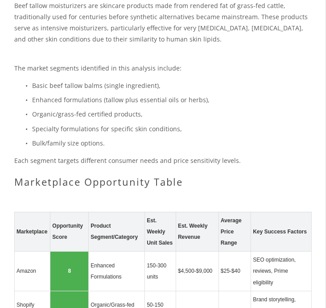  I want to click on p: Organic/grass-fed certified products,, so click(172, 114).